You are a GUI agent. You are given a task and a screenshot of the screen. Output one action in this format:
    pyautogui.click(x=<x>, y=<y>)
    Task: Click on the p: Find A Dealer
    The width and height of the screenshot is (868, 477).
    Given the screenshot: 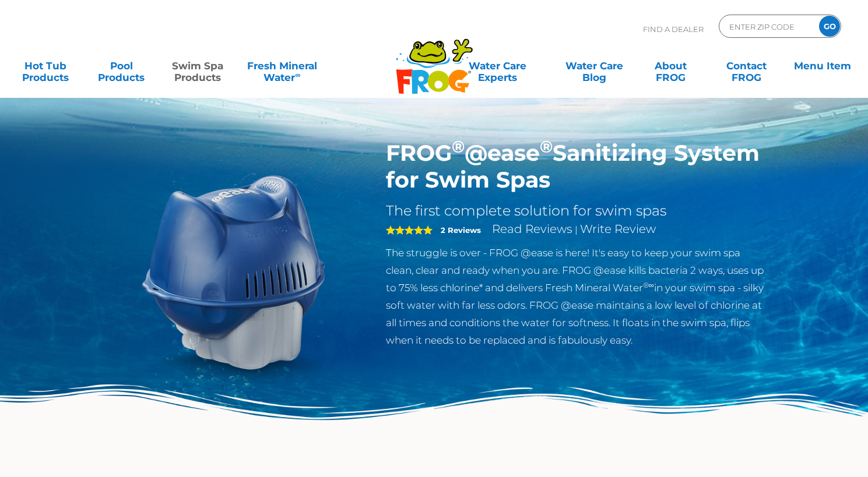 What is the action you would take?
    pyautogui.click(x=673, y=29)
    